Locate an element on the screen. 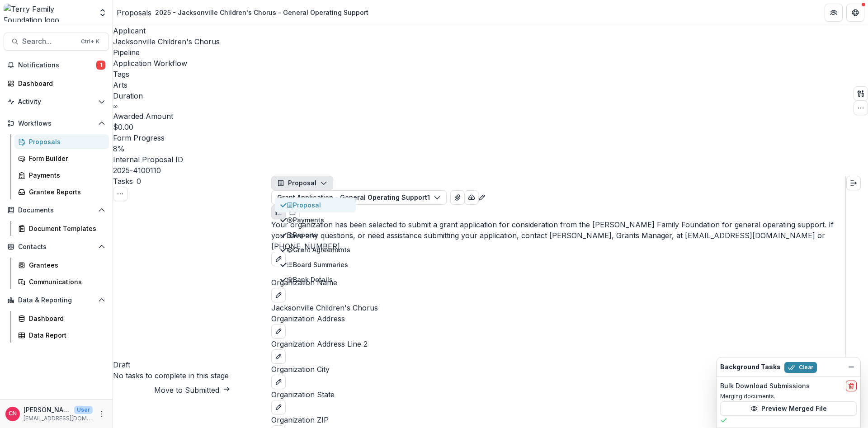 The height and width of the screenshot is (428, 868). p: Applicant is located at coordinates (167, 31).